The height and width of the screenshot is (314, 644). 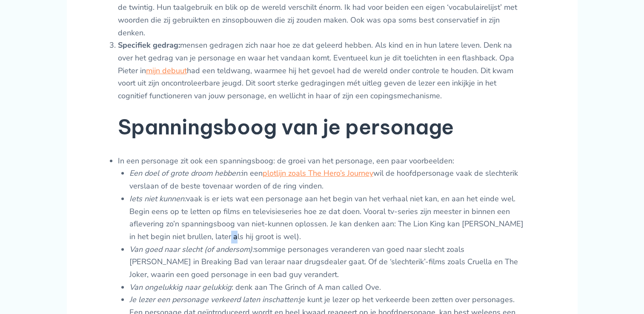 What do you see at coordinates (328, 180) in the screenshot?
I see `li: in een wil de hoofdpersonage vaak de slechterik verslaan of de beste tovenaar worden of de ring v...` at bounding box center [328, 180].